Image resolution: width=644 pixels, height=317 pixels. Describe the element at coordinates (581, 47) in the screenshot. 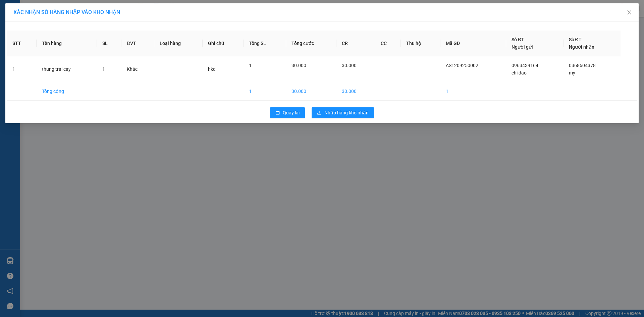

I see `span: Người nhận` at that location.